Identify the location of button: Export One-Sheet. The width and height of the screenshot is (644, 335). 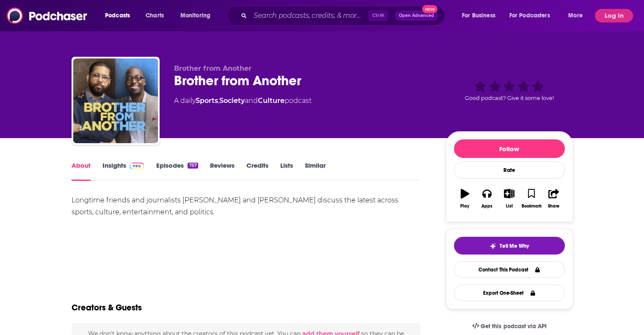
(509, 293).